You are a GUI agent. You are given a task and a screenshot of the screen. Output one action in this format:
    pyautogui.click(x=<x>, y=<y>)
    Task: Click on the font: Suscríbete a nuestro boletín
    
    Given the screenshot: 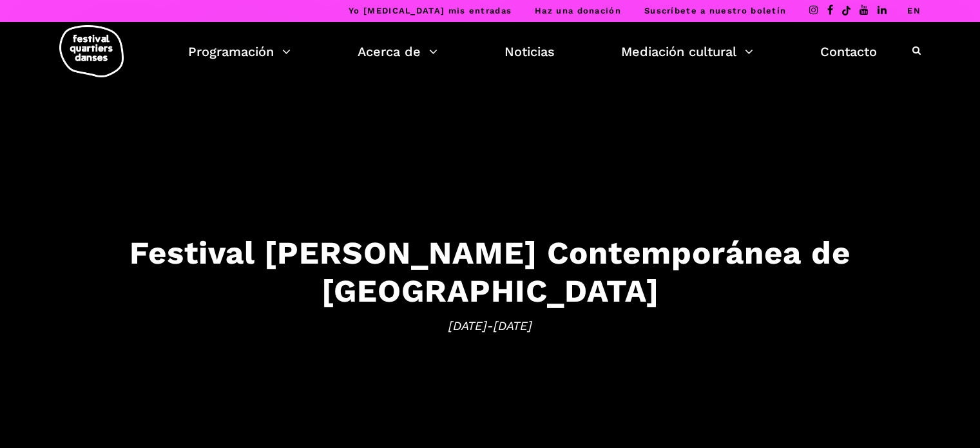 What is the action you would take?
    pyautogui.click(x=715, y=11)
    